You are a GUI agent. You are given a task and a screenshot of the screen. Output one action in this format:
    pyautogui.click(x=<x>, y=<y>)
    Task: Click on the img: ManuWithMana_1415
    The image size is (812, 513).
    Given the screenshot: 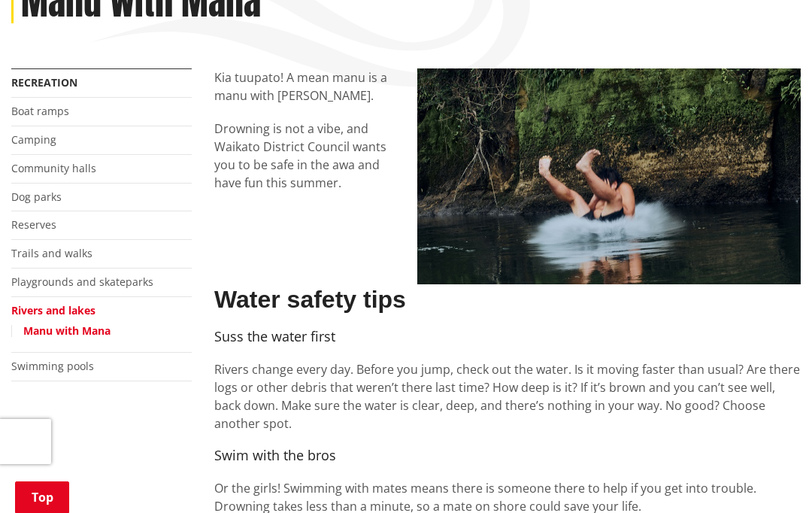 What is the action you would take?
    pyautogui.click(x=610, y=176)
    